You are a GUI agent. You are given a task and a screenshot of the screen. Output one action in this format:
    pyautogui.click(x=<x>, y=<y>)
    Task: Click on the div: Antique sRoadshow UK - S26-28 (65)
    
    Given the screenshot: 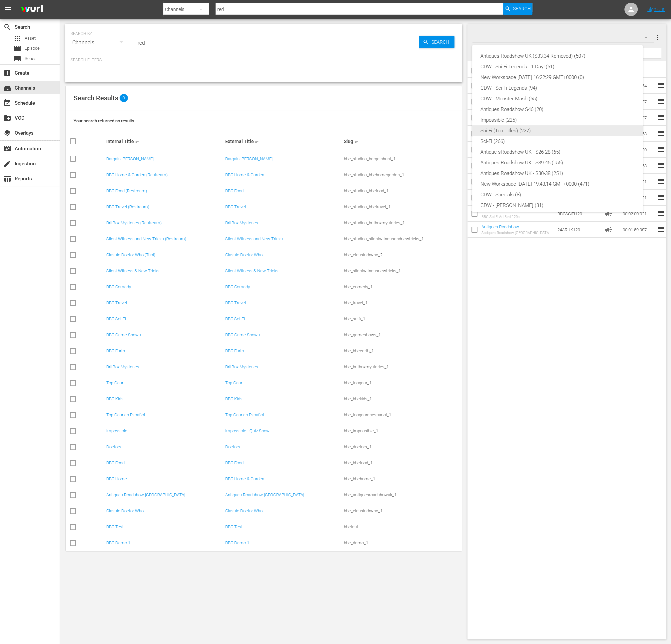 What is the action you would take?
    pyautogui.click(x=558, y=152)
    